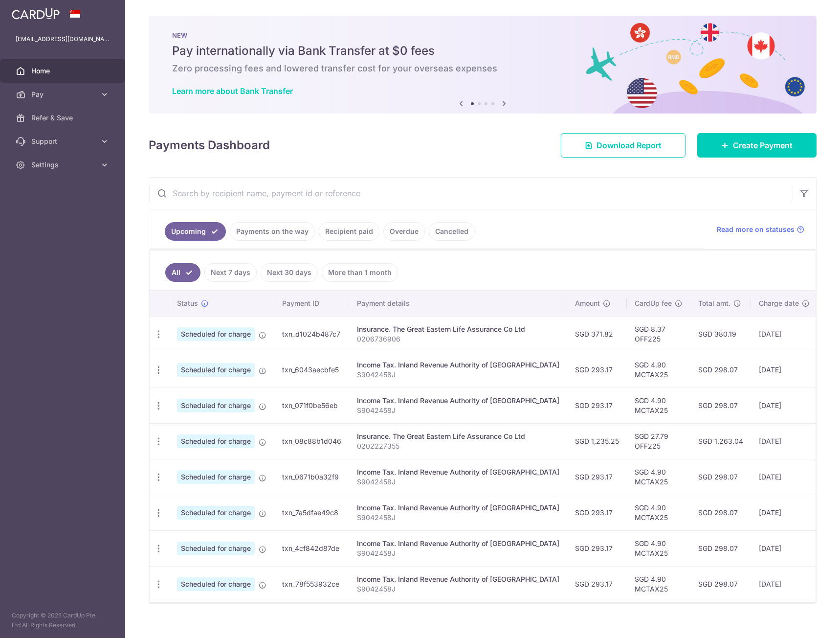 The height and width of the screenshot is (638, 840). Describe the element at coordinates (471, 193) in the screenshot. I see `input: Search by recipient name, payment id or reference` at that location.